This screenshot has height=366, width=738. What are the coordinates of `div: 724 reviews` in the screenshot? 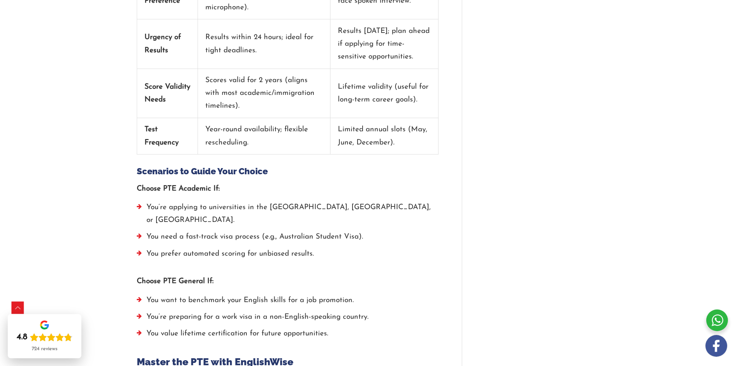 It's located at (45, 349).